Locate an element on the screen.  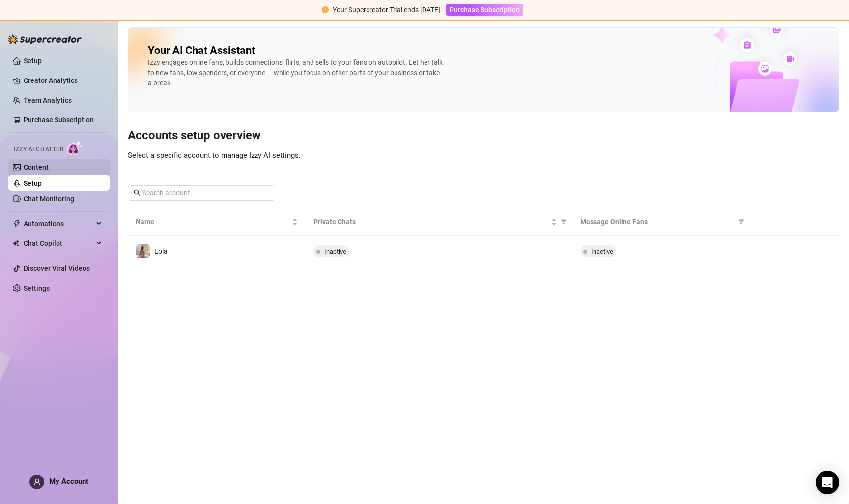
input: Search account is located at coordinates (202, 193).